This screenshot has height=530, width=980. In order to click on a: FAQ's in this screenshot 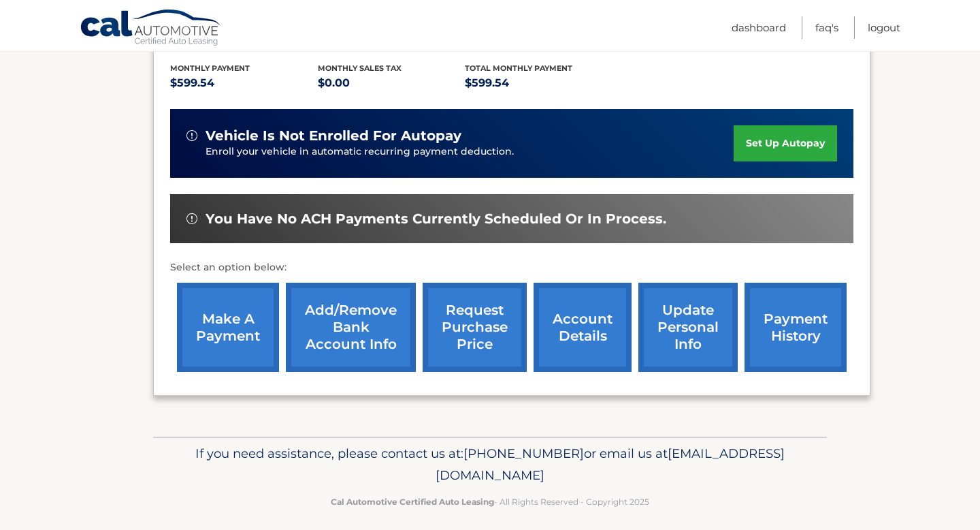, I will do `click(827, 28)`.